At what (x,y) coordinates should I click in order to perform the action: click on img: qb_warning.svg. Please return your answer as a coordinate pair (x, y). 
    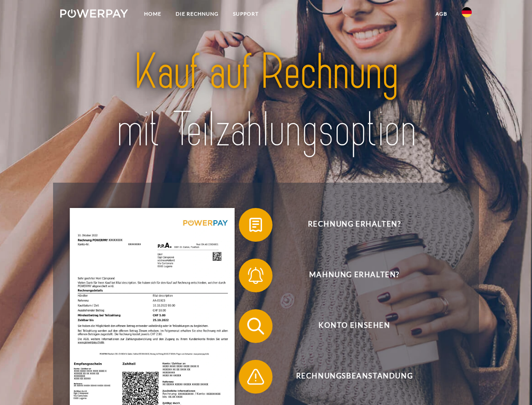
    Looking at the image, I should click on (256, 376).